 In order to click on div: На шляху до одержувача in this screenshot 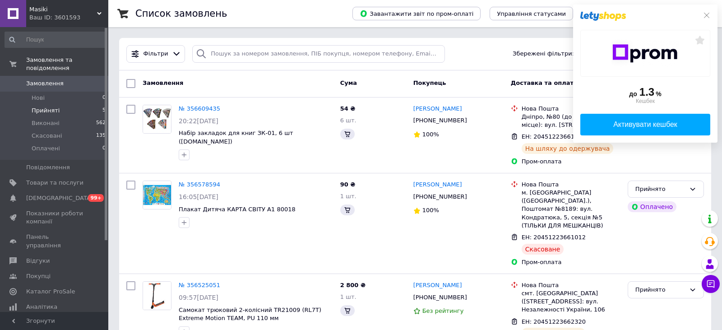, I will do `click(567, 148)`.